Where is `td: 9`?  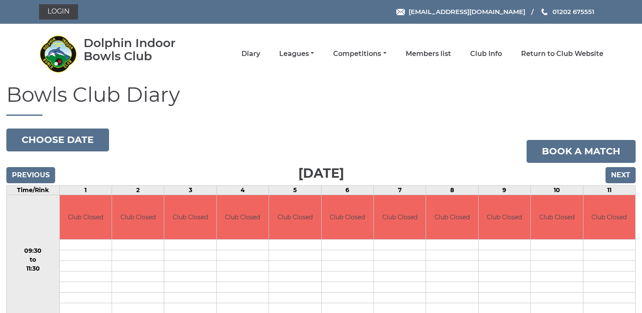 td: 9 is located at coordinates (504, 190).